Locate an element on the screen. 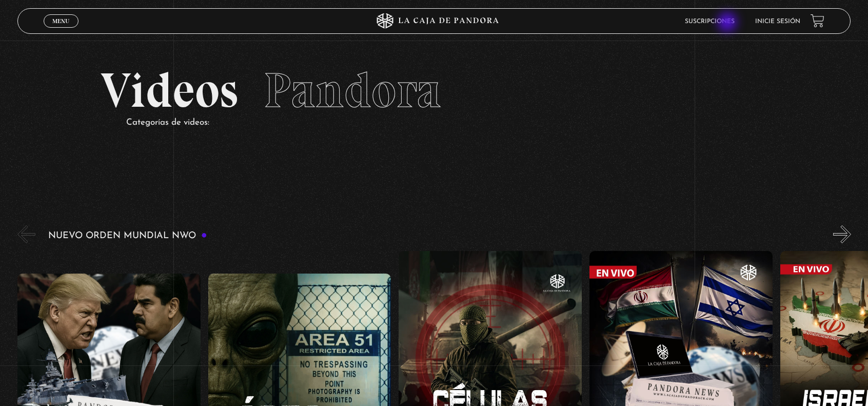 This screenshot has height=406, width=868. span: Cerrar is located at coordinates (61, 30).